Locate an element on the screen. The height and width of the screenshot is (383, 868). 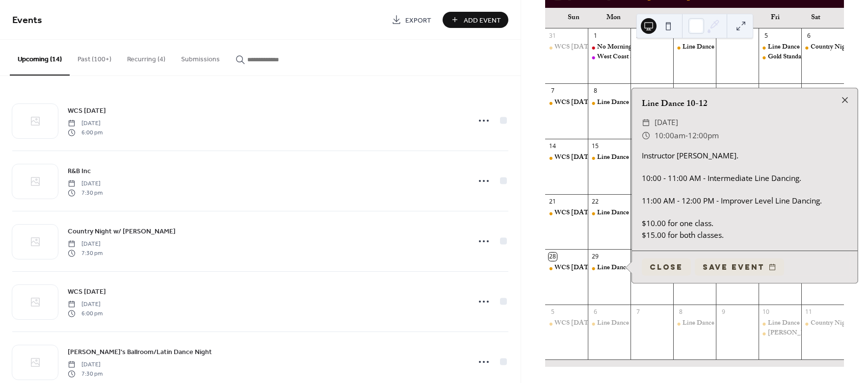
div: 15 is located at coordinates (596, 146).